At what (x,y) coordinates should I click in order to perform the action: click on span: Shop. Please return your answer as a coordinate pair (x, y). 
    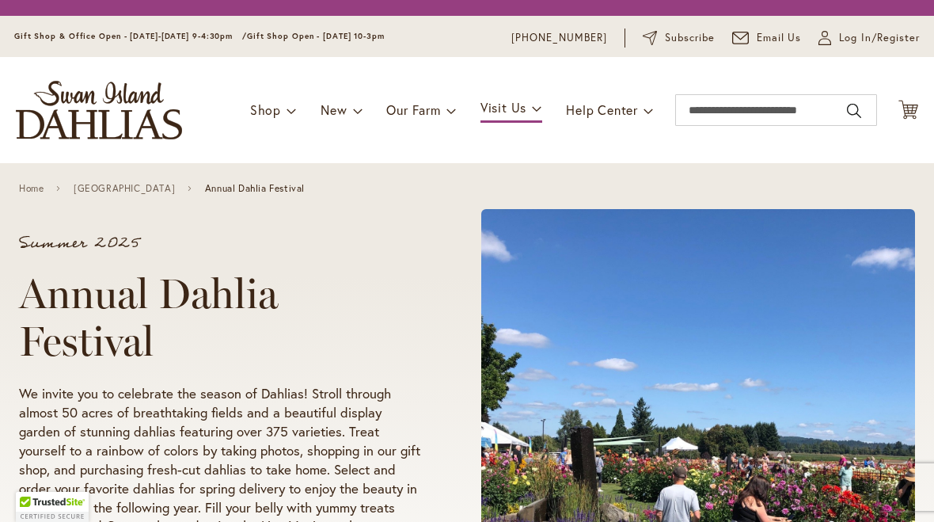
    Looking at the image, I should click on (265, 109).